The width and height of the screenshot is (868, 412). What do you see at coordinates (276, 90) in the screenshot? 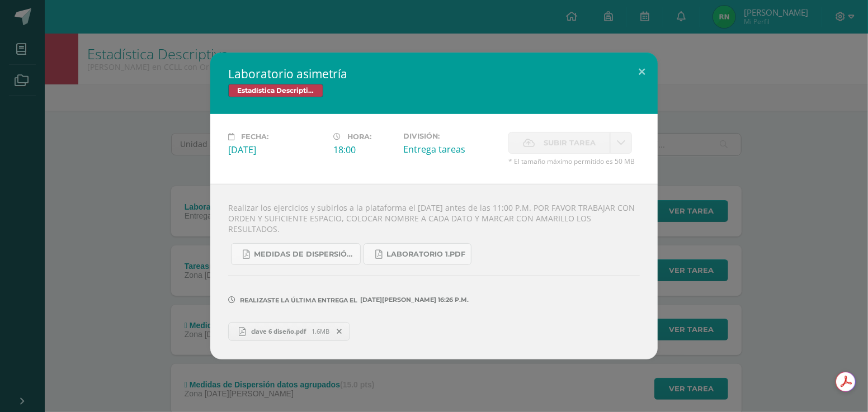
I see `span: Estadística Descriptiva` at bounding box center [276, 90].